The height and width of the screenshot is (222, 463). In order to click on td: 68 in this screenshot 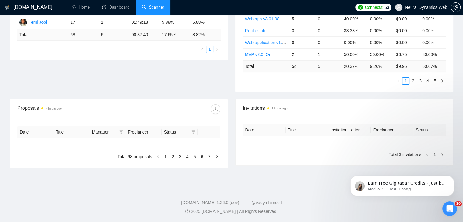, I will do `click(83, 35)`.